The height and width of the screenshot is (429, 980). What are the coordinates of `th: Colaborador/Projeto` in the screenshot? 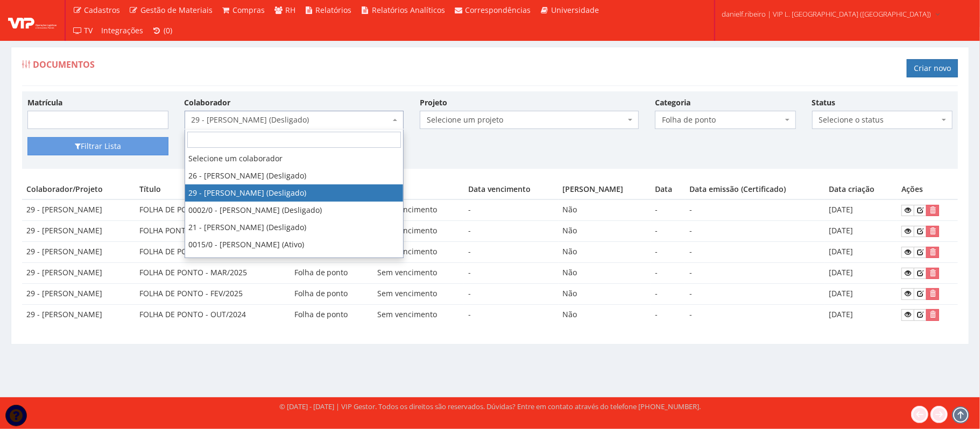 It's located at (78, 189).